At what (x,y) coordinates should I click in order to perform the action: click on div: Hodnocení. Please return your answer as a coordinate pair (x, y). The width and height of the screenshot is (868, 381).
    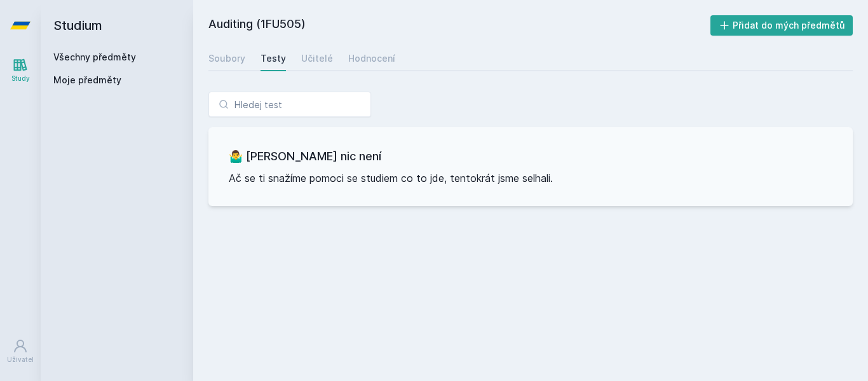
    Looking at the image, I should click on (371, 59).